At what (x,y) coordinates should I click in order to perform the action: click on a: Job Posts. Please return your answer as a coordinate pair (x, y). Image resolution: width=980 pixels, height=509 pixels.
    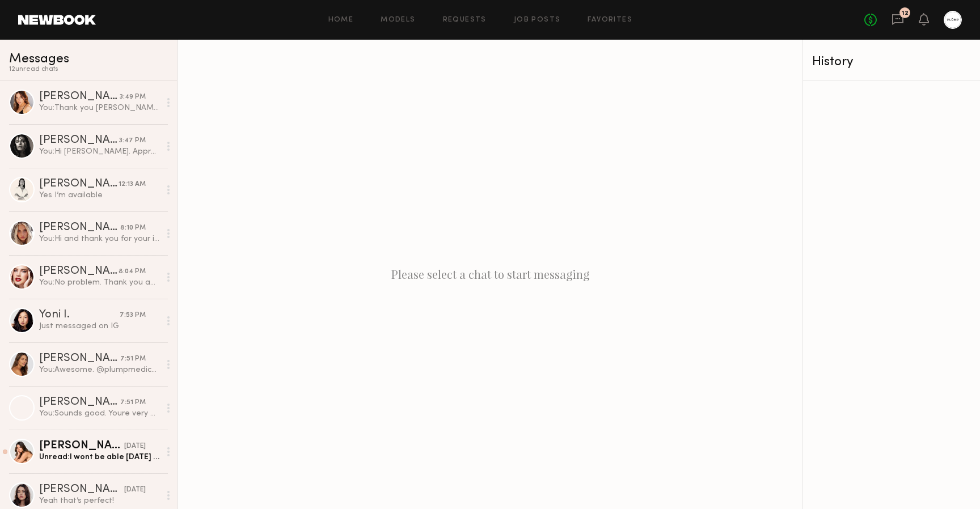
    Looking at the image, I should click on (537, 20).